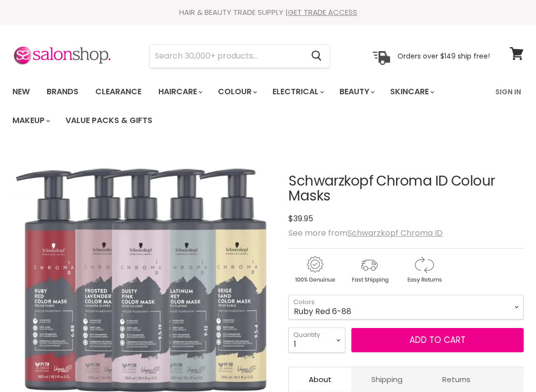 This screenshot has width=536, height=392. I want to click on a: Clearance, so click(118, 91).